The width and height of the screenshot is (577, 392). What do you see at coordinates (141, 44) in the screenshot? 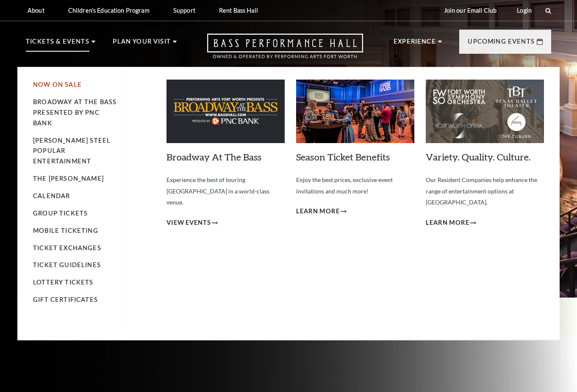
I see `p: Plan Your Visit` at bounding box center [141, 44].